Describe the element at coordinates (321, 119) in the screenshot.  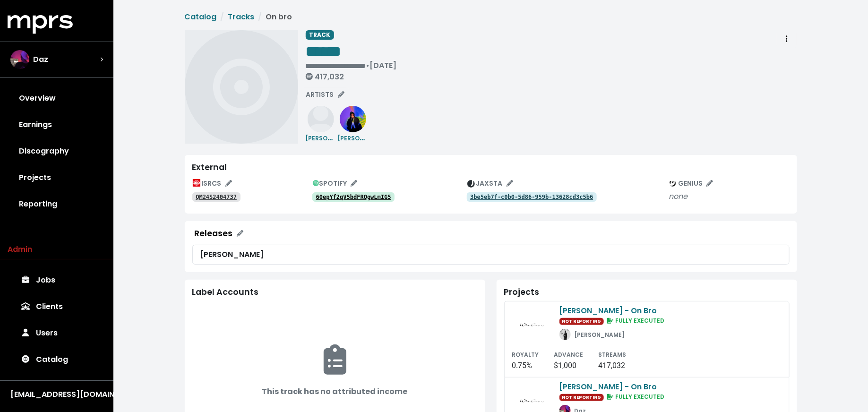
I see `img: placeholder_user.73b9659bbcecad7e160b.svg` at that location.